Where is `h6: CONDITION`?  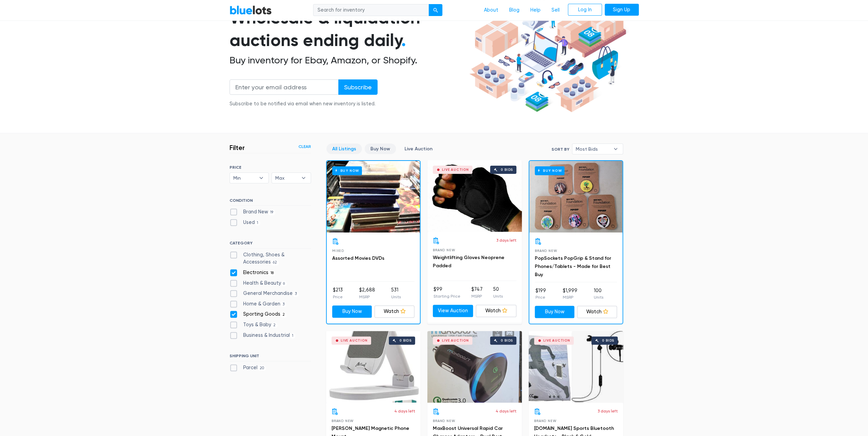 h6: CONDITION is located at coordinates (270, 201).